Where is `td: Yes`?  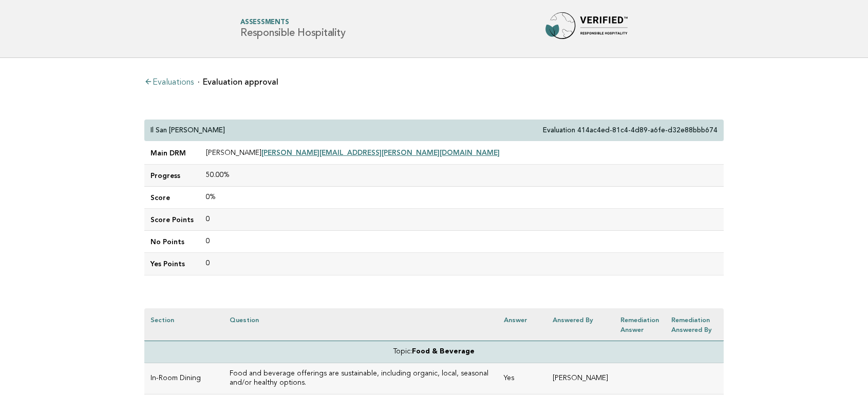 td: Yes is located at coordinates (522, 379).